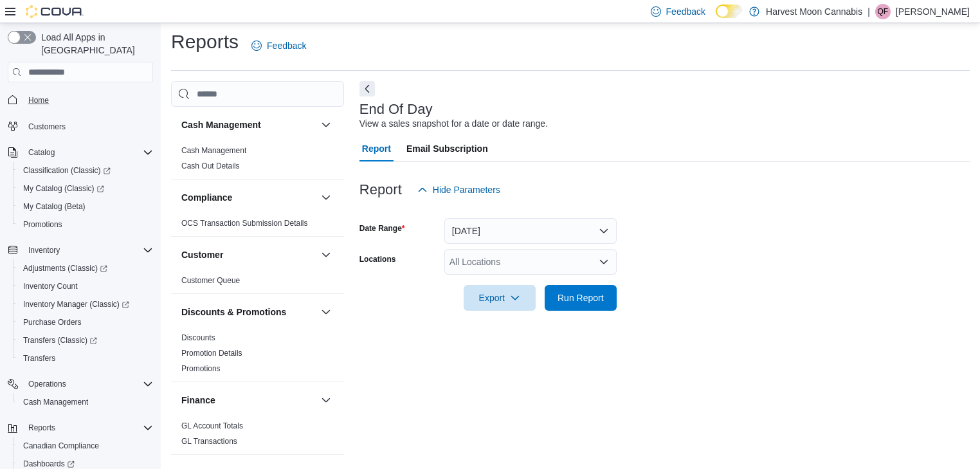 This screenshot has width=980, height=469. I want to click on span: Customers, so click(47, 127).